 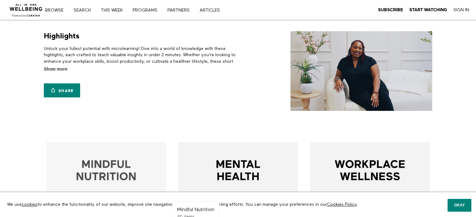 I want to click on a: Subscribe, so click(x=390, y=10).